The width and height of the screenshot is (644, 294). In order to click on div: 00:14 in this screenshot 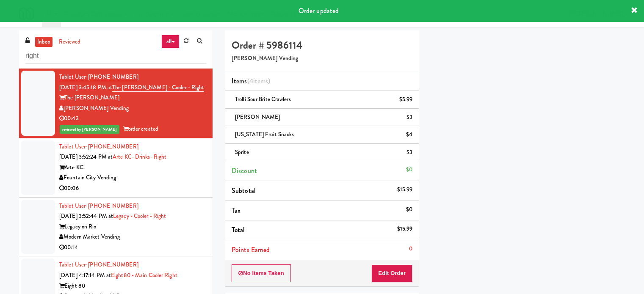, I will do `click(133, 247)`.